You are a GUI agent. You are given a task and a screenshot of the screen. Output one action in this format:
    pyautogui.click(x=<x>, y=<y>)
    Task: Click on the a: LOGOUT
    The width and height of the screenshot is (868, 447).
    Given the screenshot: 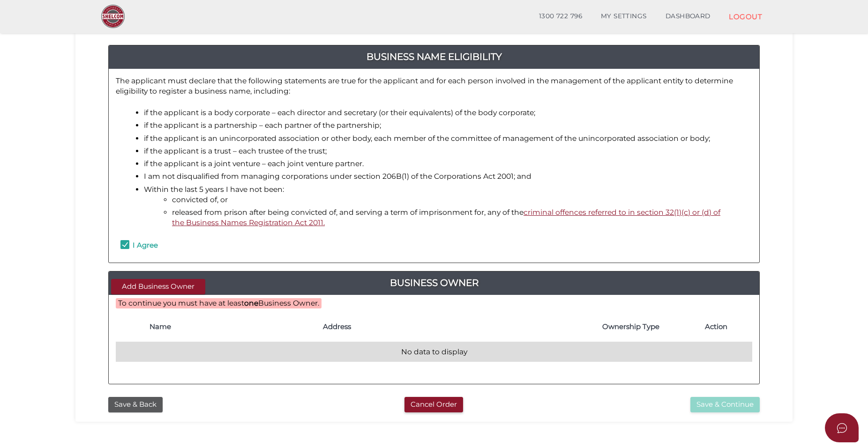 What is the action you would take?
    pyautogui.click(x=745, y=17)
    